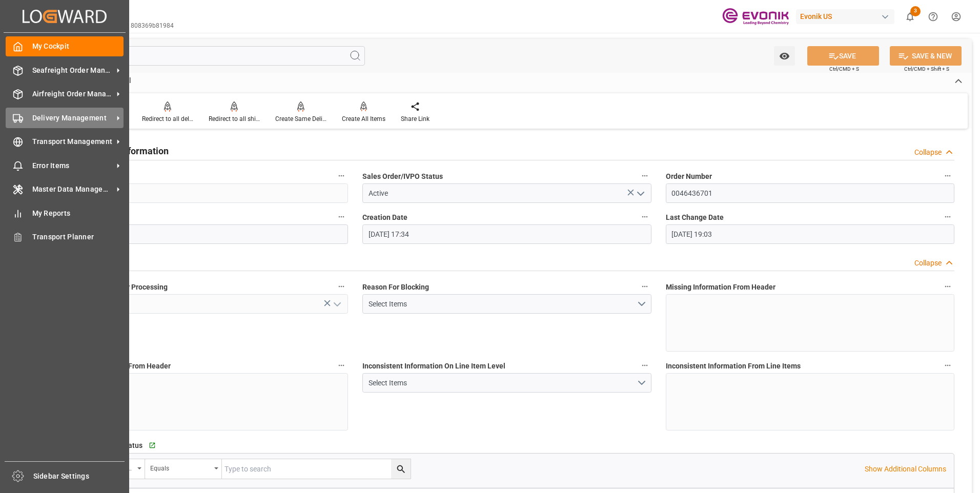 The image size is (980, 493). Describe the element at coordinates (301, 119) in the screenshot. I see `div: Create Same Delivery Date` at that location.